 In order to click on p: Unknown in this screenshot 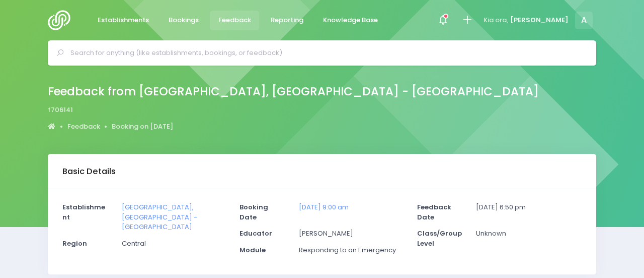, I will do `click(529, 233)`.